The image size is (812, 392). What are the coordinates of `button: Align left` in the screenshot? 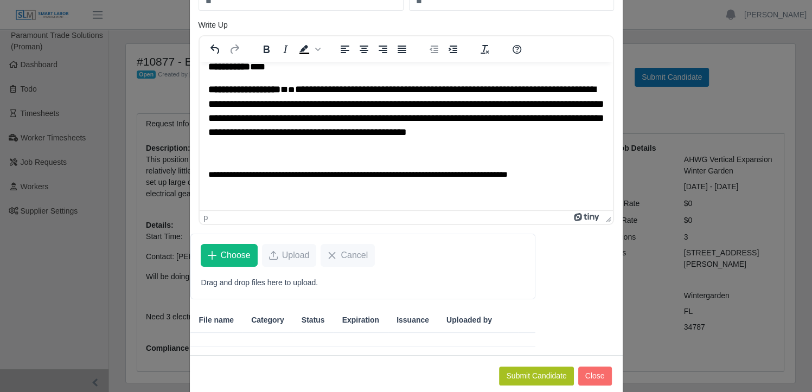 It's located at (345, 49).